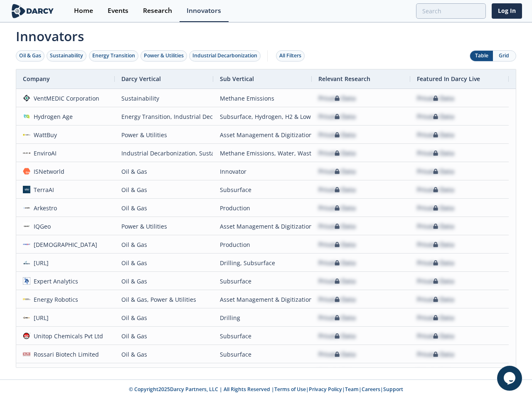 This screenshot has width=532, height=399. What do you see at coordinates (394, 389) in the screenshot?
I see `a: Support` at bounding box center [394, 389].